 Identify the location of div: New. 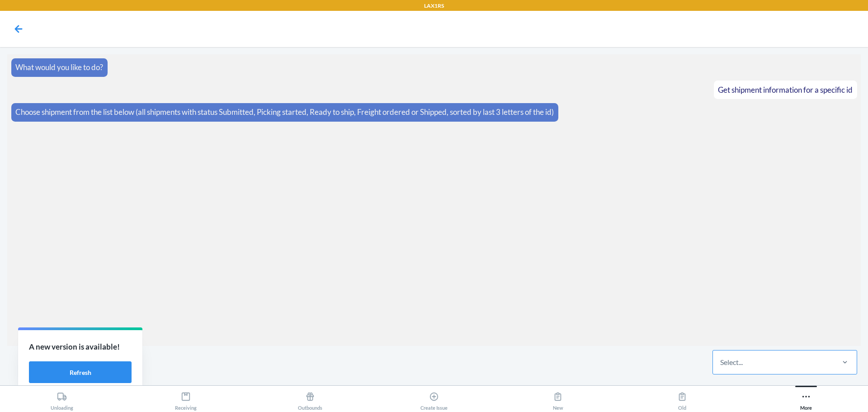
(558, 399).